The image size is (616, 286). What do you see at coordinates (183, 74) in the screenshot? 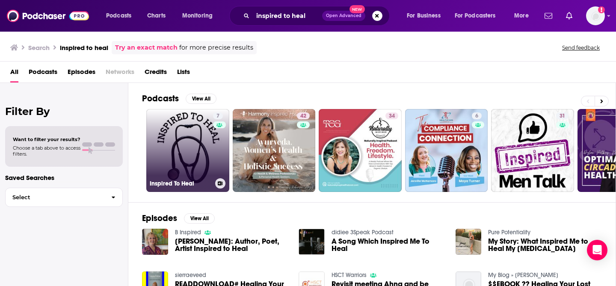
I see `span: Lists` at bounding box center [183, 74].